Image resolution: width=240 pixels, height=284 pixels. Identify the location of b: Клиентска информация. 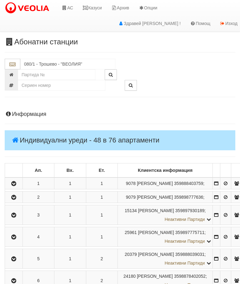
(165, 170).